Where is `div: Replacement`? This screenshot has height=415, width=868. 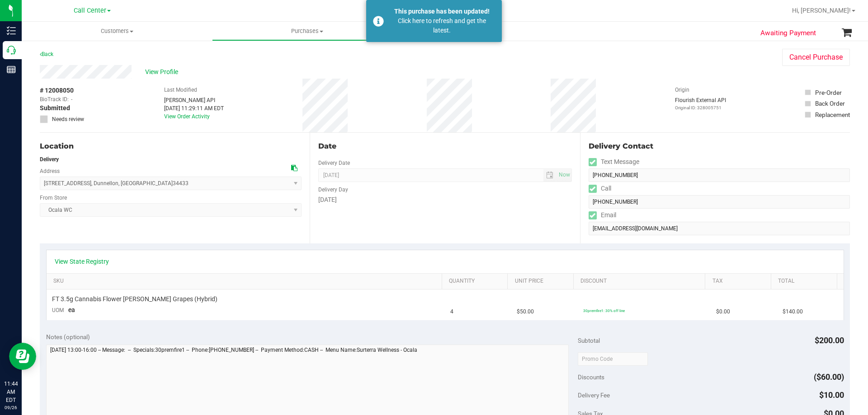 div: Replacement is located at coordinates (832, 115).